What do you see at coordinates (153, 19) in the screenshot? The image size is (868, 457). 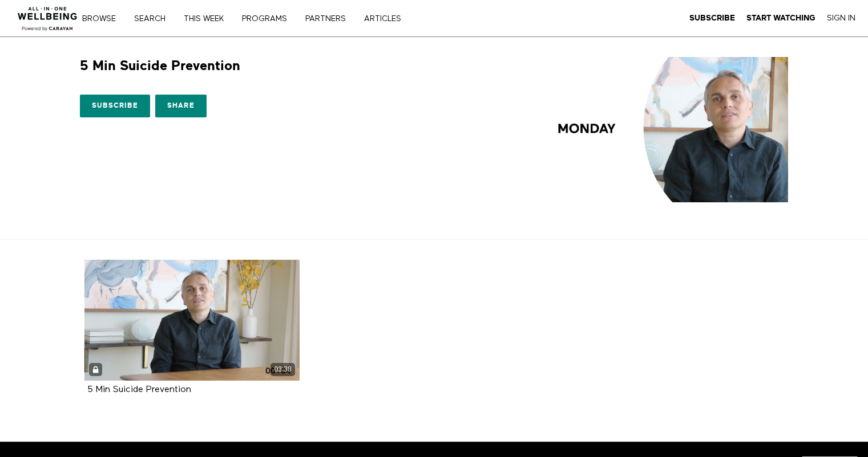 I see `a: Search` at bounding box center [153, 19].